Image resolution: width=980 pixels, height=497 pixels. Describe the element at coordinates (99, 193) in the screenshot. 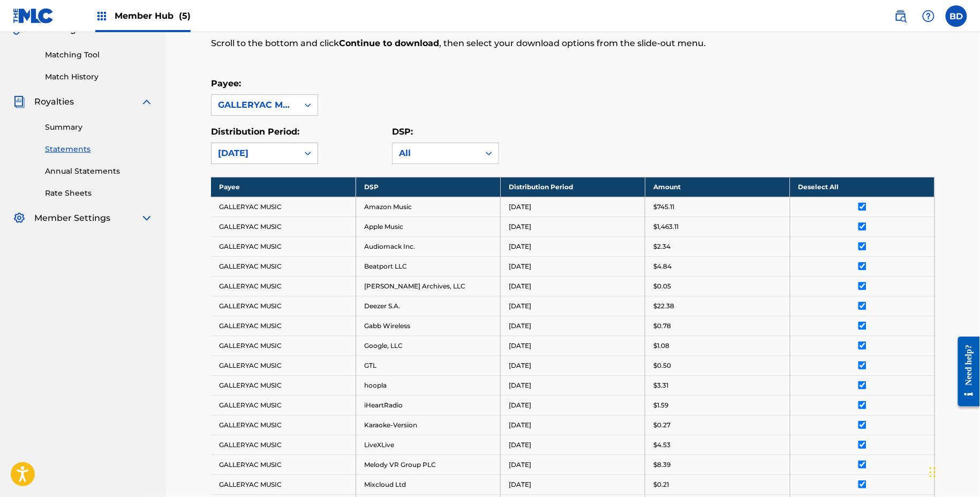

I see `a: Rate Sheets` at that location.